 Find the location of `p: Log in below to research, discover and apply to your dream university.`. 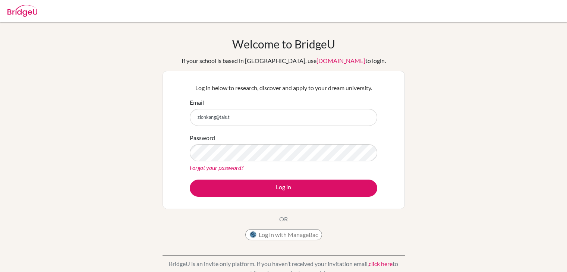

p: Log in below to research, discover and apply to your dream university. is located at coordinates (283, 88).